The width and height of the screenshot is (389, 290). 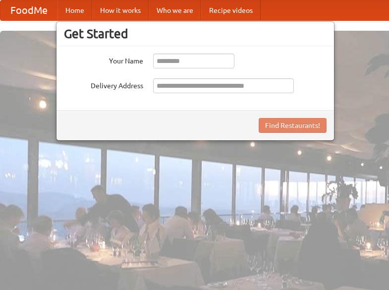 What do you see at coordinates (175, 10) in the screenshot?
I see `a: Who we are` at bounding box center [175, 10].